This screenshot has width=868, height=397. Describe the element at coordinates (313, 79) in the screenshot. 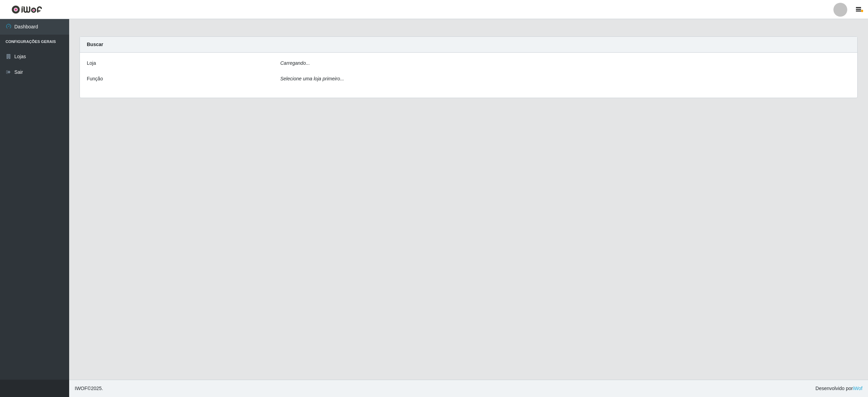

I see `i: Selecione uma loja primeiro...` at that location.